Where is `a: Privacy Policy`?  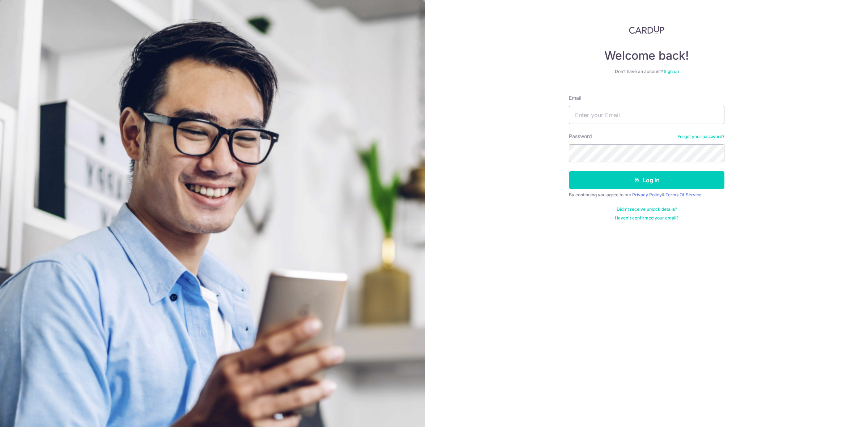 a: Privacy Policy is located at coordinates (647, 195).